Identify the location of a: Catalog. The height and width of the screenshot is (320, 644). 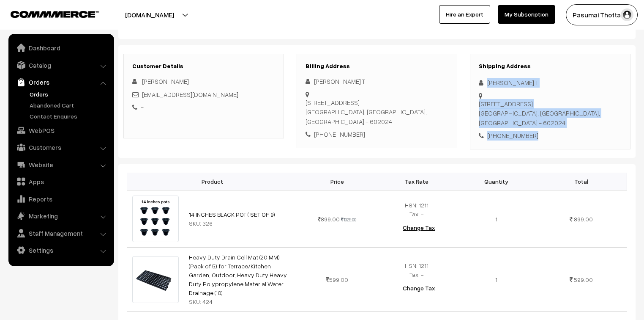
(61, 66).